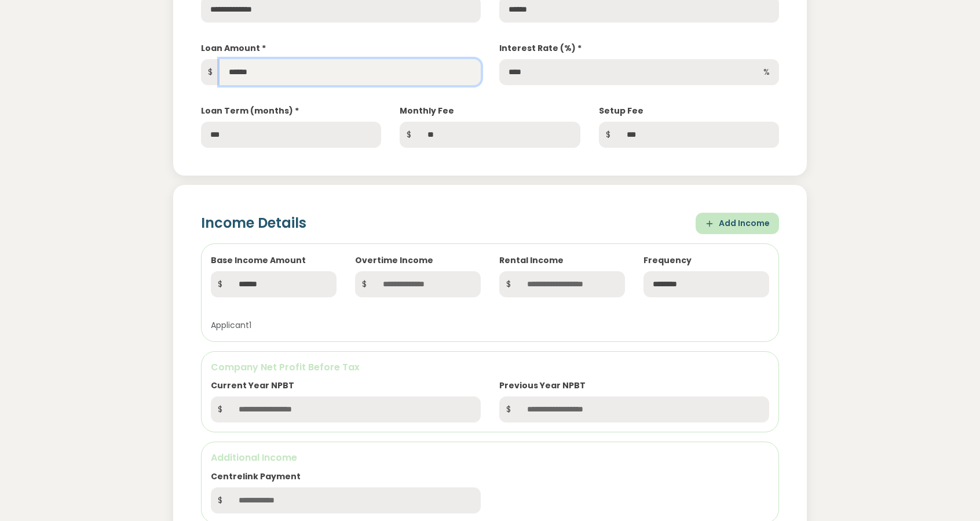  What do you see at coordinates (532, 260) in the screenshot?
I see `label: Rental Income` at bounding box center [532, 260].